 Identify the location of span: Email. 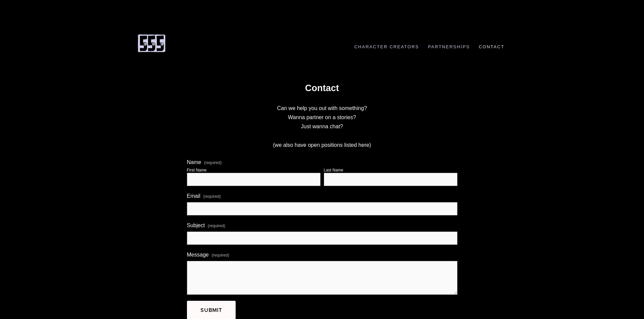
(194, 196).